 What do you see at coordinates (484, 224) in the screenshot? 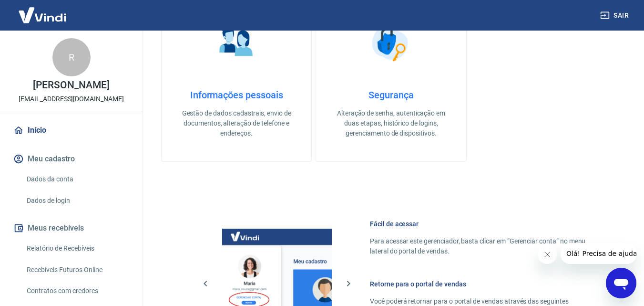
I see `h6: Fácil de acessar` at bounding box center [484, 224].